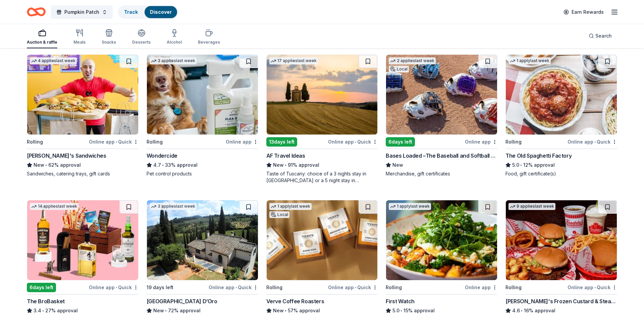  What do you see at coordinates (322, 119) in the screenshot?
I see `a: Image for AF Travel Ideas17 applieslast week13days leftOnline app•QuickAF Travel IdeasNew•91% app...` at bounding box center [322, 119].